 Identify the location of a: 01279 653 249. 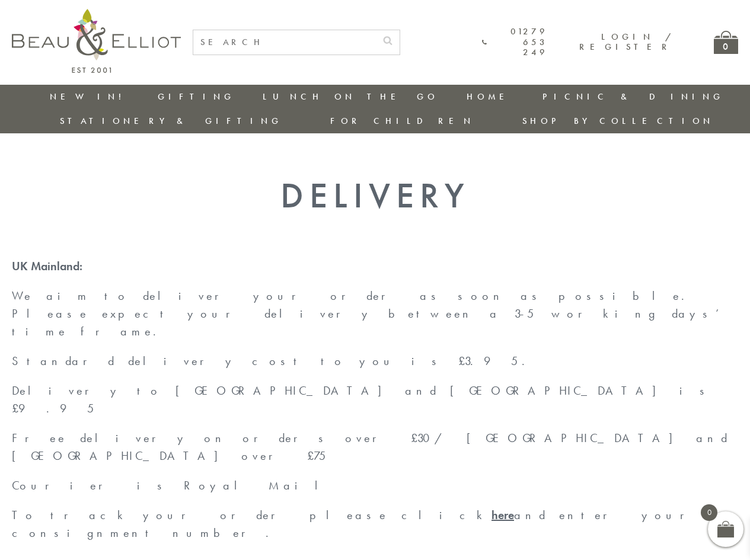
(514, 42).